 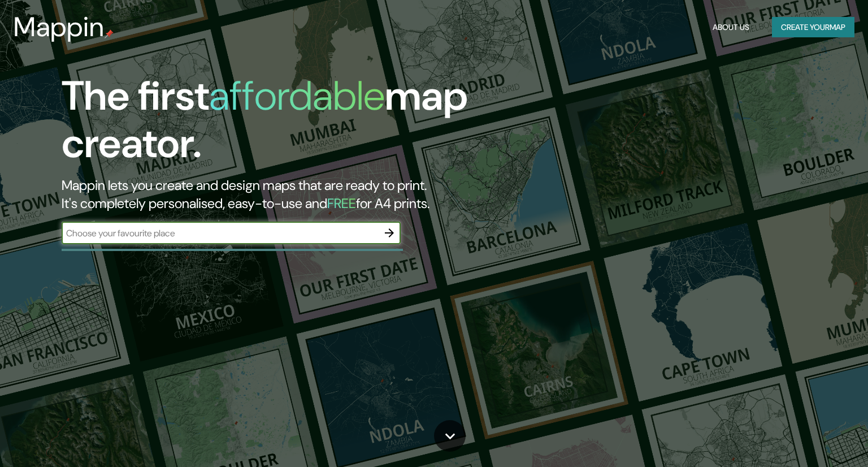 I want to click on button: Create yourmap, so click(x=813, y=27).